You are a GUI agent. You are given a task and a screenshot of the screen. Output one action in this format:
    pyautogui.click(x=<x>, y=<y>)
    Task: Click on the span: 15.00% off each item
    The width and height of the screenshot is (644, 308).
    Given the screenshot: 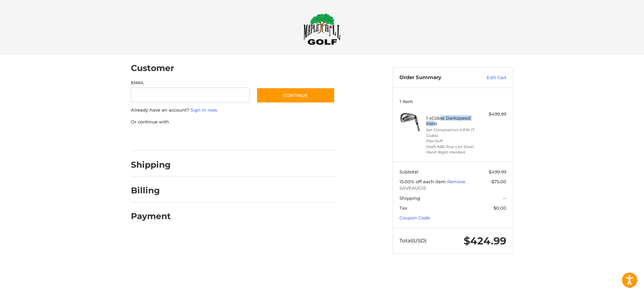 What is the action you would take?
    pyautogui.click(x=423, y=182)
    